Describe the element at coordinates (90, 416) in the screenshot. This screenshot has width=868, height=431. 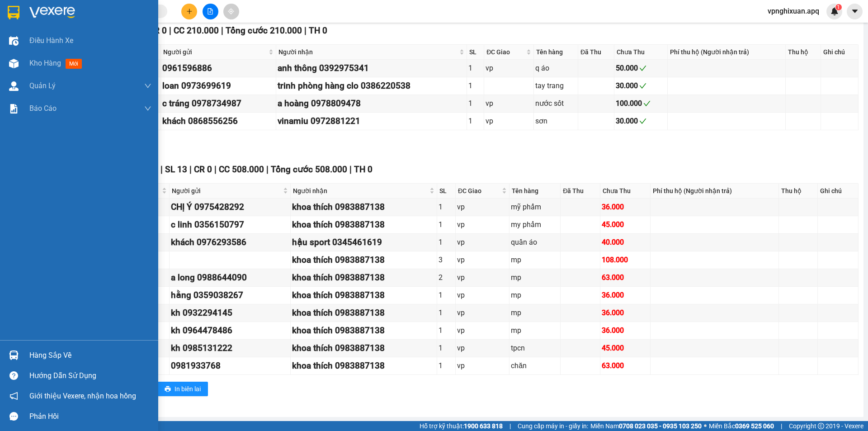
I see `div: Phản hồi` at that location.